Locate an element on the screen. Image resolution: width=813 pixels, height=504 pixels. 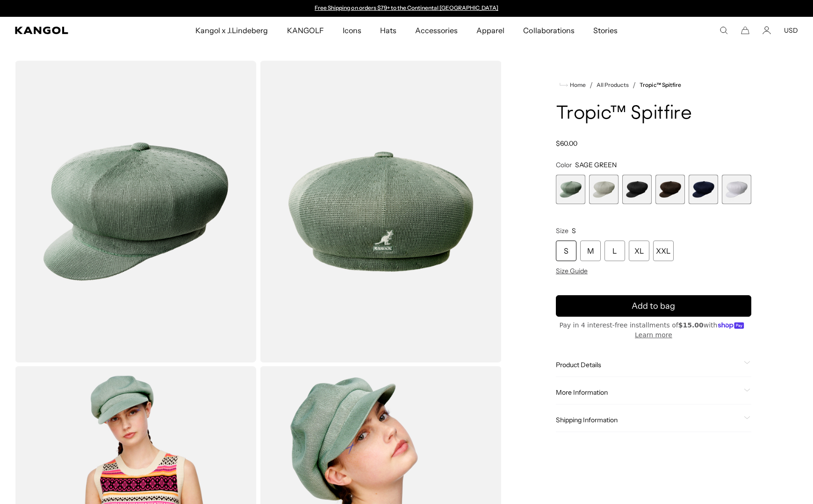
a: Account is located at coordinates (767, 30).